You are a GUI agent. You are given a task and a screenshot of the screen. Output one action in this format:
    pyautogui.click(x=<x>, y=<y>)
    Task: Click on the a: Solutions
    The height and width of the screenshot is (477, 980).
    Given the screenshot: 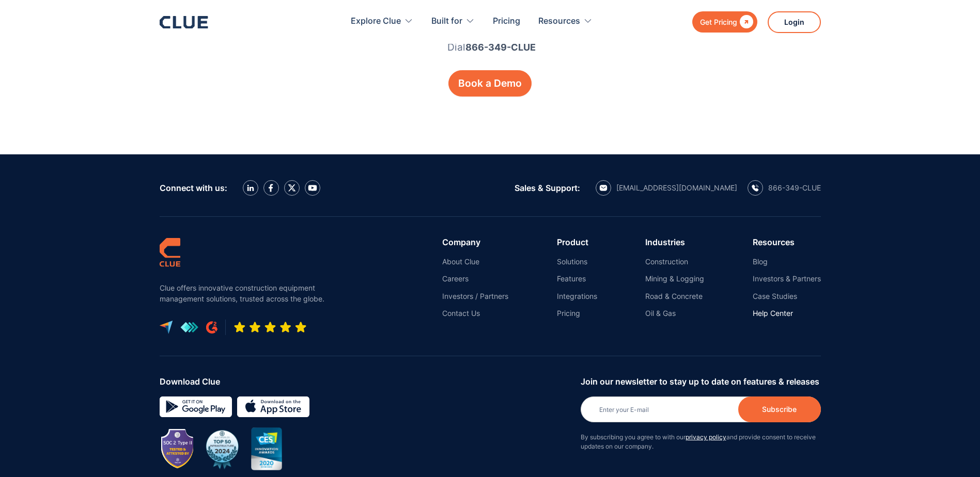 What is the action you would take?
    pyautogui.click(x=577, y=262)
    